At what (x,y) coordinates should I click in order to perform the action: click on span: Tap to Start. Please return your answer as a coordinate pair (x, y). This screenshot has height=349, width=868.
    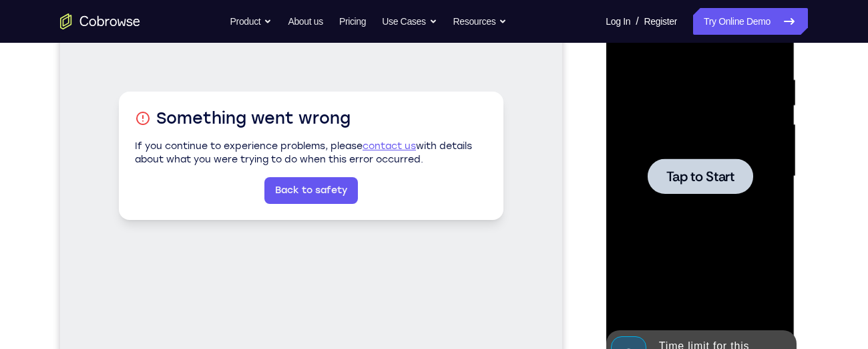
    Looking at the image, I should click on (94, 197).